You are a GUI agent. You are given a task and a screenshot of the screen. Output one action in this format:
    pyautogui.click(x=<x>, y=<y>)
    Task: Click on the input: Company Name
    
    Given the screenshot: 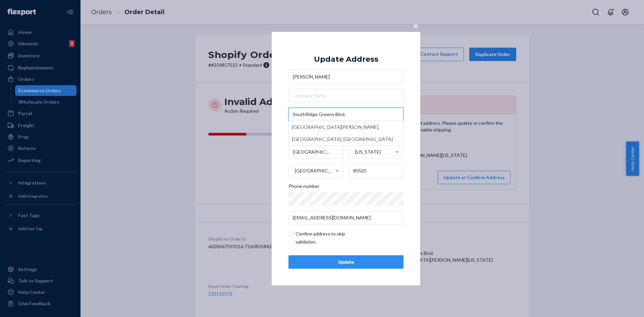 What is the action you would take?
    pyautogui.click(x=346, y=95)
    